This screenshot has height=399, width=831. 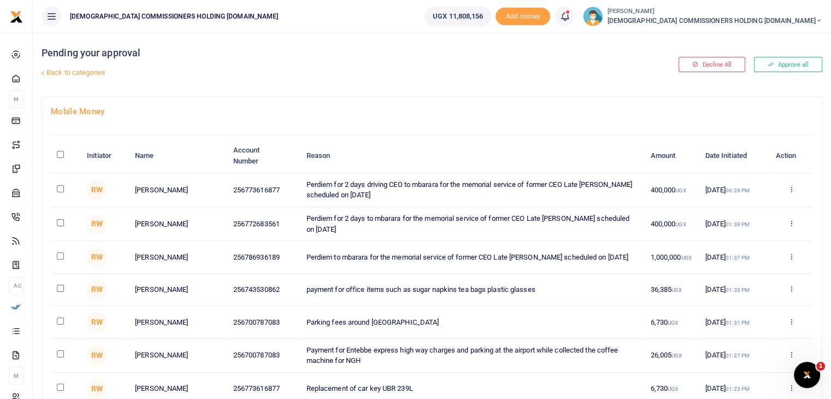 I want to click on span: UGX 11,808,156, so click(x=458, y=16).